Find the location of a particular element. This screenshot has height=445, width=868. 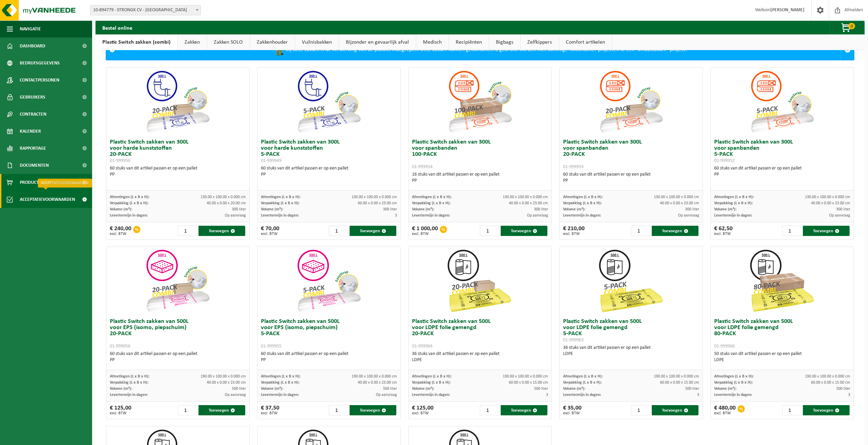

h3: Plastic Switch zakken van 300L voor spanbanden 100-PACK is located at coordinates (480, 155).